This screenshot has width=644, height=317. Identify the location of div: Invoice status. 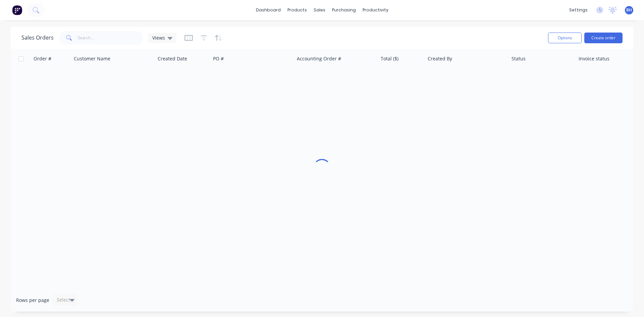
(594, 59).